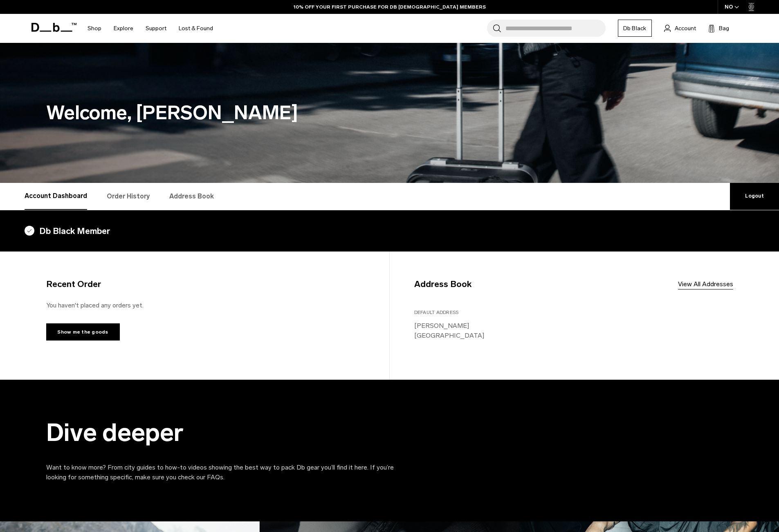  I want to click on h4: Address Book, so click(442, 284).